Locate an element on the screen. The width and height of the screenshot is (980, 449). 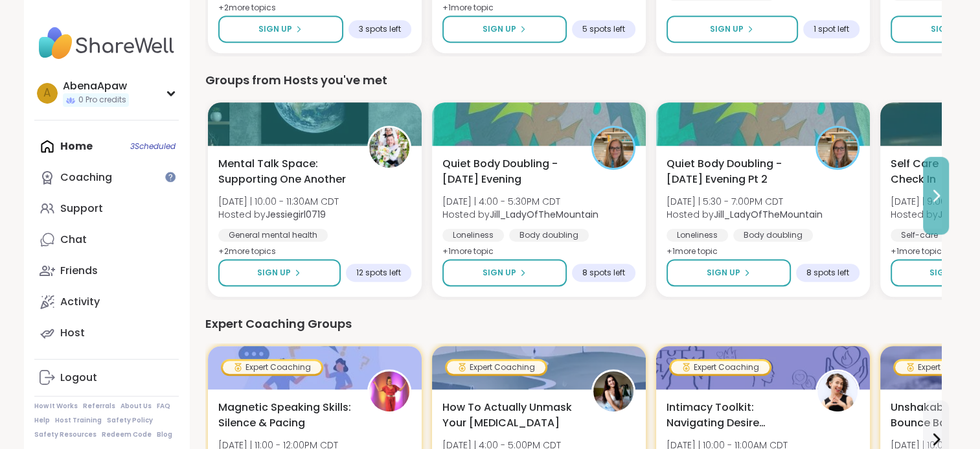
div: Chat is located at coordinates (73, 239).